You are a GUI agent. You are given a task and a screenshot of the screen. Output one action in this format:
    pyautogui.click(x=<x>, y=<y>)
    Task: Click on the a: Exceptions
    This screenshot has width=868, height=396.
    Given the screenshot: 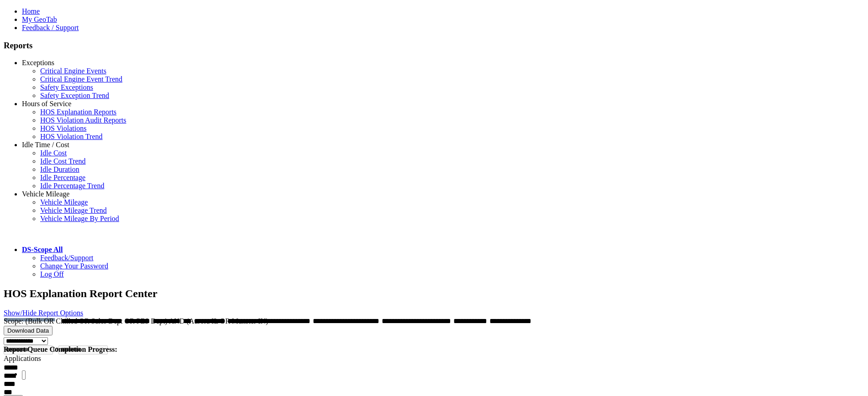 What is the action you would take?
    pyautogui.click(x=38, y=62)
    